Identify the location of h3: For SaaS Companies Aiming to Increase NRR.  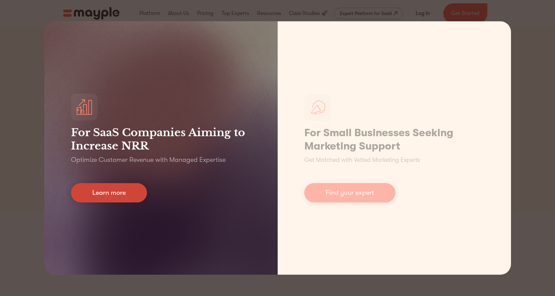
(161, 139).